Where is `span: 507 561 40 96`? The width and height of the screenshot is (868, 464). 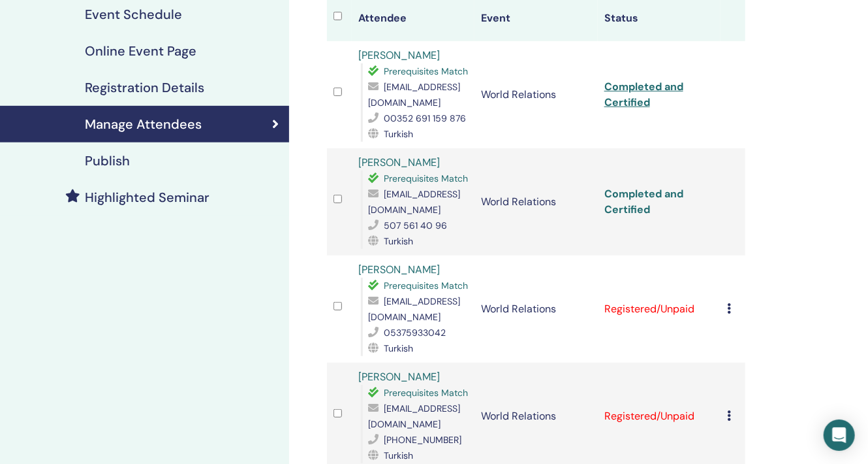
span: 507 561 40 96 is located at coordinates (415, 226).